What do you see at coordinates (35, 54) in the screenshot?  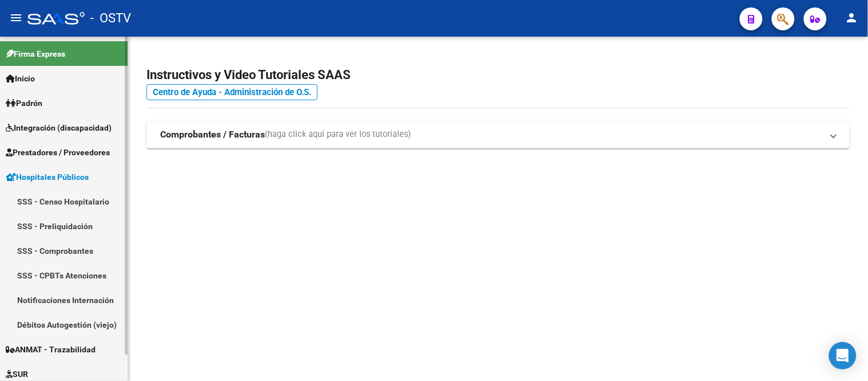 I see `span: Firma Express` at bounding box center [35, 54].